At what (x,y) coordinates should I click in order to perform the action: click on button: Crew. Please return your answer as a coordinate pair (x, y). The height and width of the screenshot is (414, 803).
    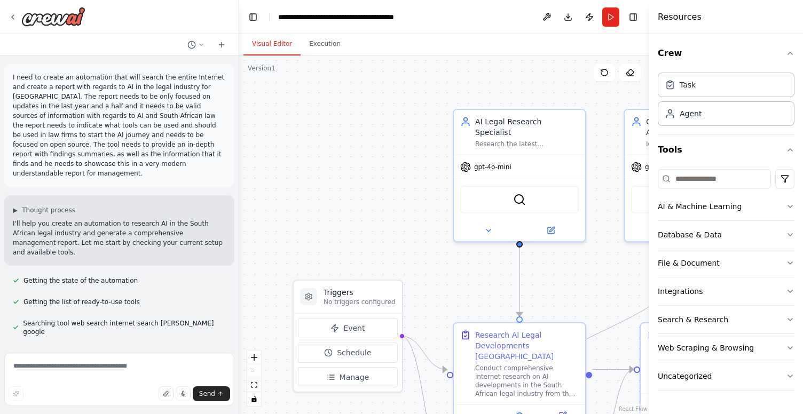
    Looking at the image, I should click on (726, 53).